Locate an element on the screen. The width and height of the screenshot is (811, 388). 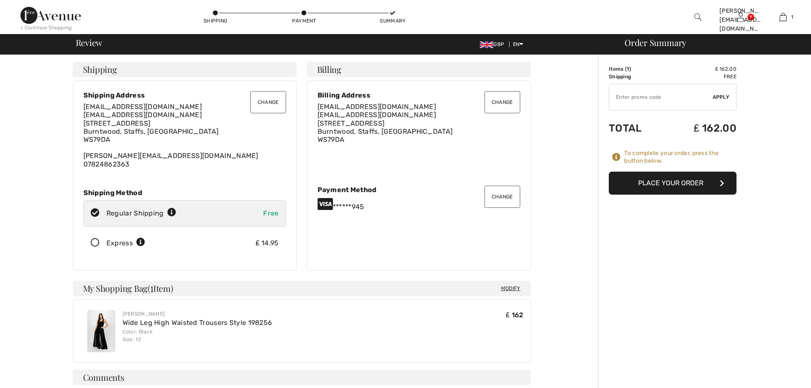
span: Modify is located at coordinates (511, 288).